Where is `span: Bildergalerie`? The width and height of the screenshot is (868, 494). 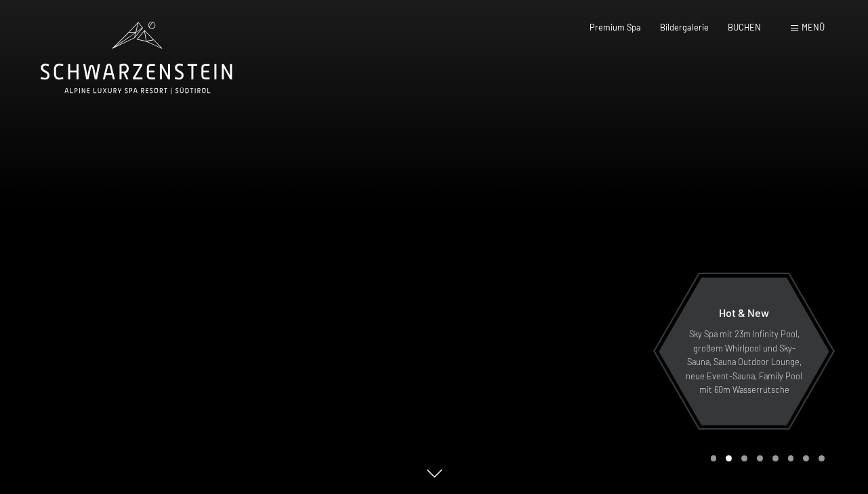
span: Bildergalerie is located at coordinates (684, 27).